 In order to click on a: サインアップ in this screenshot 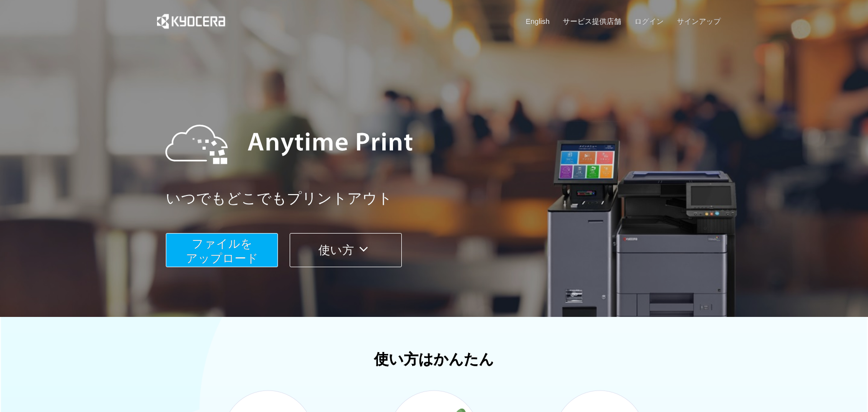, I will do `click(699, 21)`.